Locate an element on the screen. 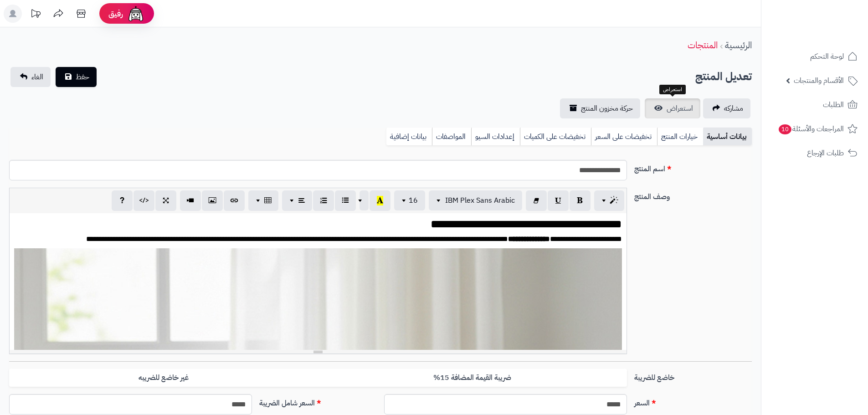 This screenshot has width=868, height=415. span: الطلبات is located at coordinates (833, 105).